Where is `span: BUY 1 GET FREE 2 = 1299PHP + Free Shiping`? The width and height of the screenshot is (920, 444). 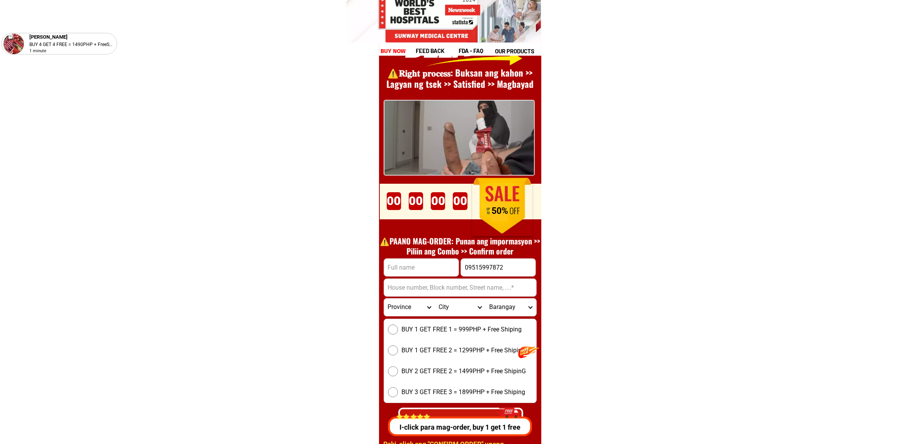
span: BUY 1 GET FREE 2 = 1299PHP + Free Shiping is located at coordinates (464, 350).